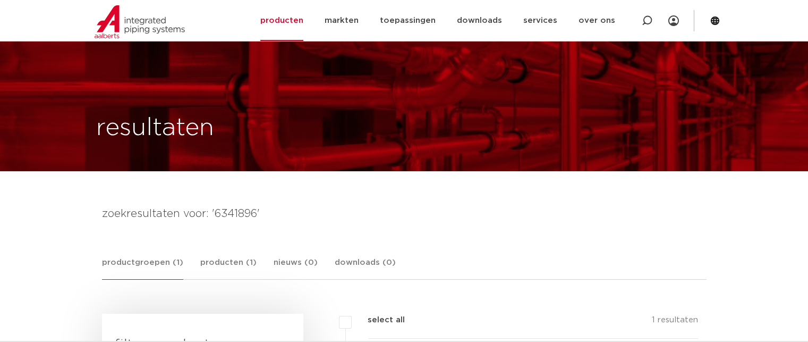 This screenshot has width=808, height=342. What do you see at coordinates (142, 268) in the screenshot?
I see `a: productgroepen (1)` at bounding box center [142, 268].